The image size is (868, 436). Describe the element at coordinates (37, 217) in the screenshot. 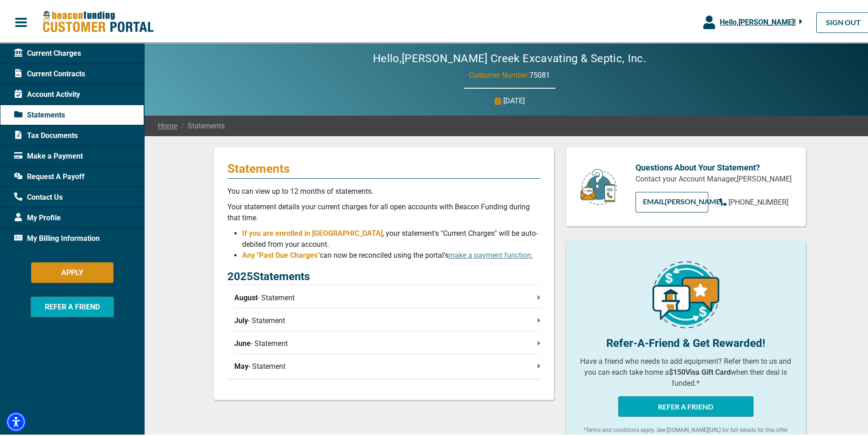

I see `span: My Profile` at that location.